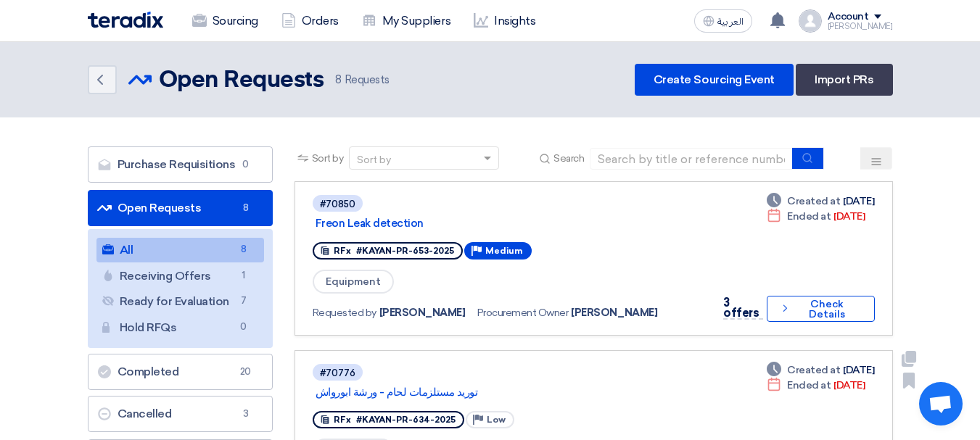 This screenshot has width=980, height=440. What do you see at coordinates (180, 372) in the screenshot?
I see `a: Completed20` at bounding box center [180, 372].